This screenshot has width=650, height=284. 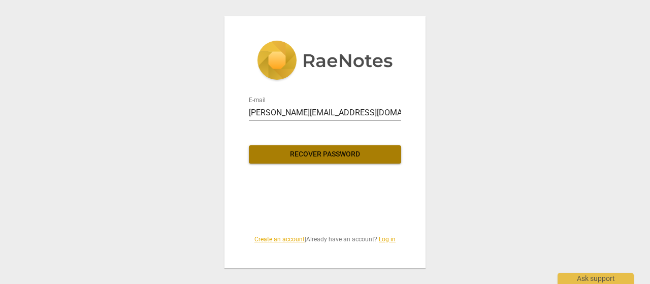 I want to click on a: Create an account, so click(x=279, y=239).